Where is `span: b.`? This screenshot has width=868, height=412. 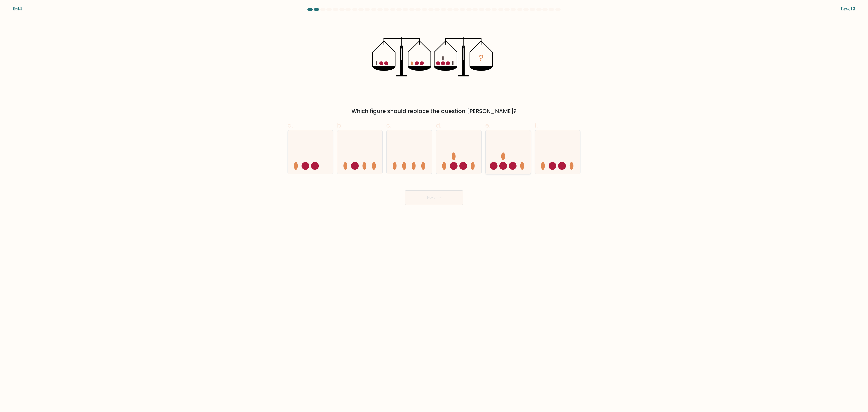
span: b. is located at coordinates (339, 125).